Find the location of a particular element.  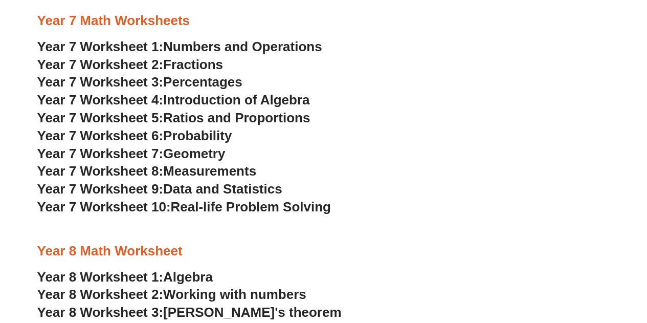

span: Geometry is located at coordinates (194, 153).